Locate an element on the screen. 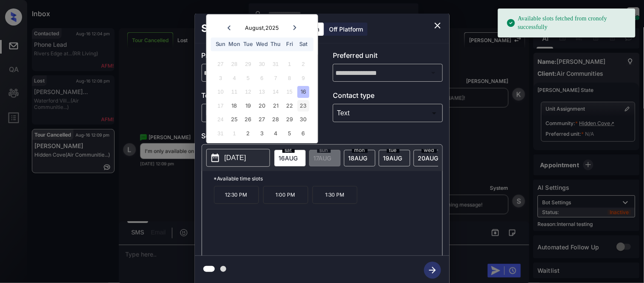 The image size is (644, 283). p: *Available time slots is located at coordinates (328, 178).